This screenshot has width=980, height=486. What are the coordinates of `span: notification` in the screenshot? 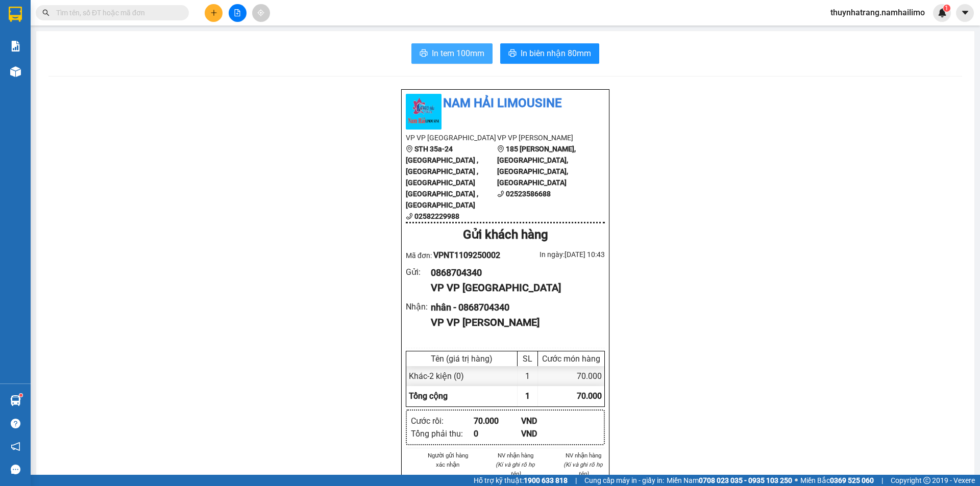 It's located at (15, 447).